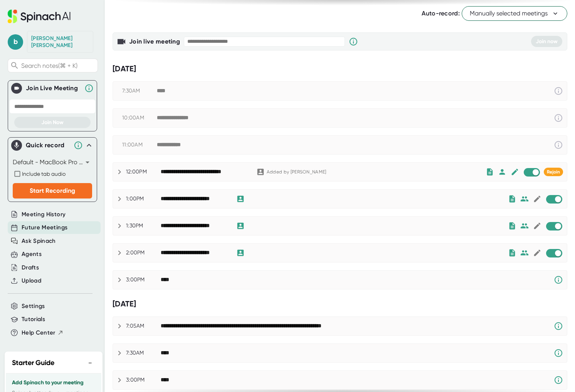 The height and width of the screenshot is (392, 575). Describe the element at coordinates (58, 66) in the screenshot. I see `span: Search notes (⌘ + K)` at that location.